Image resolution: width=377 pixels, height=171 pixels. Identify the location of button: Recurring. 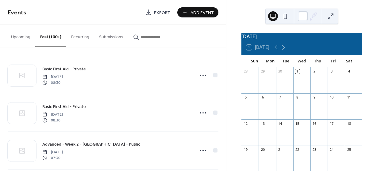
(80, 36).